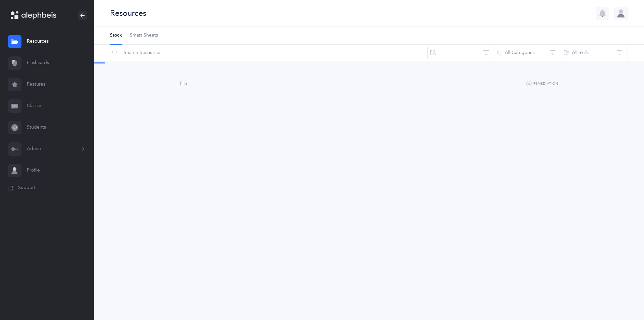 Image resolution: width=644 pixels, height=320 pixels. I want to click on button: All Categories, so click(528, 53).